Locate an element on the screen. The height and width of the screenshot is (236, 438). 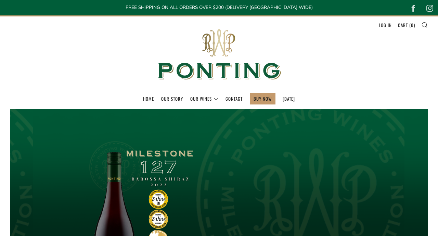
a: Home is located at coordinates (148, 99).